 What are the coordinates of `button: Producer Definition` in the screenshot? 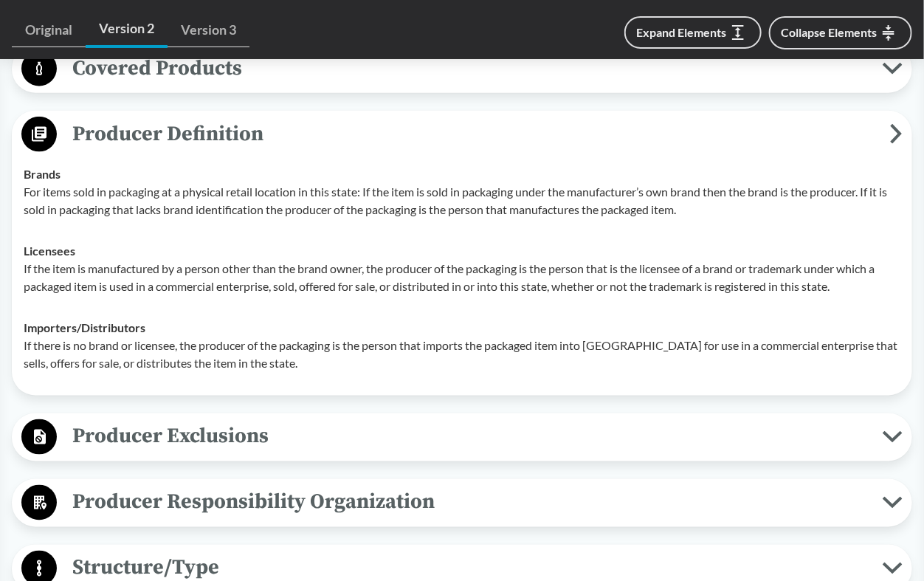 It's located at (462, 134).